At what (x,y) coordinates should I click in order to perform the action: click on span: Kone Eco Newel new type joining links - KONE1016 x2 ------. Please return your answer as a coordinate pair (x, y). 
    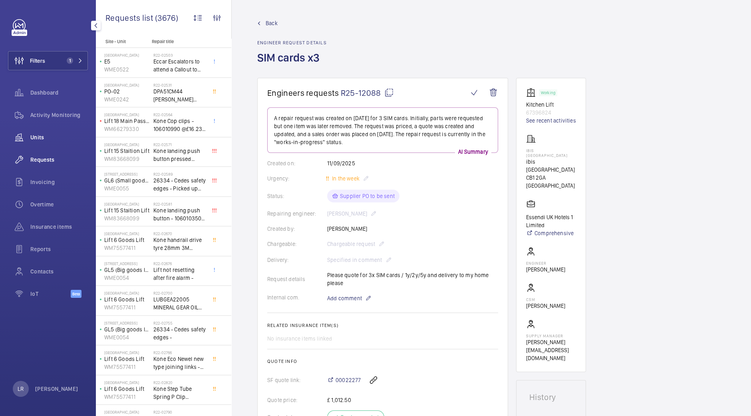
    Looking at the image, I should click on (180, 363).